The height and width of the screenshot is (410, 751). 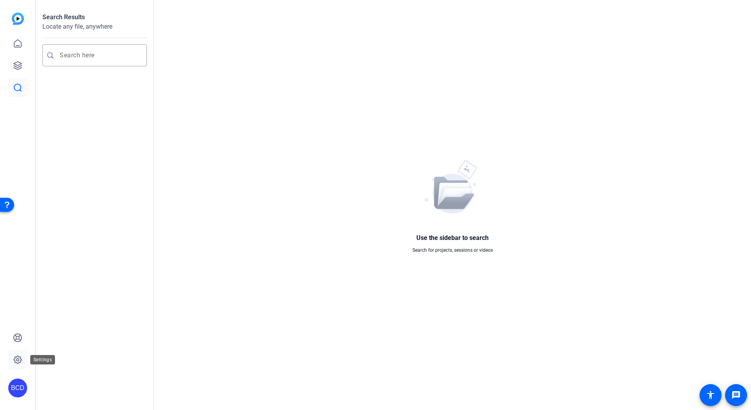 What do you see at coordinates (95, 17) in the screenshot?
I see `h1: Search Results` at bounding box center [95, 17].